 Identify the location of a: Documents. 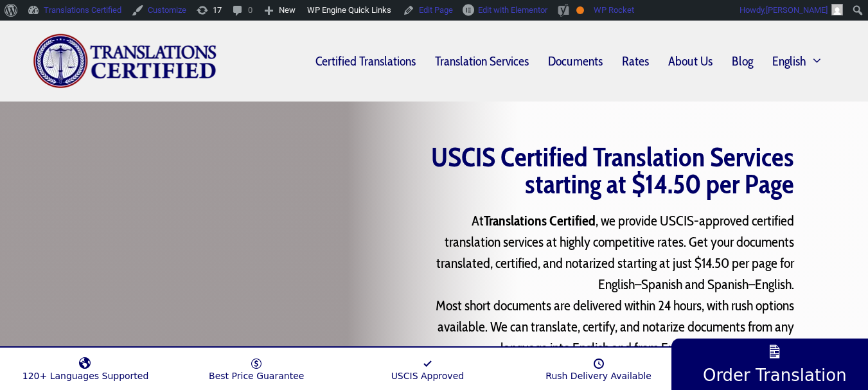
(575, 61).